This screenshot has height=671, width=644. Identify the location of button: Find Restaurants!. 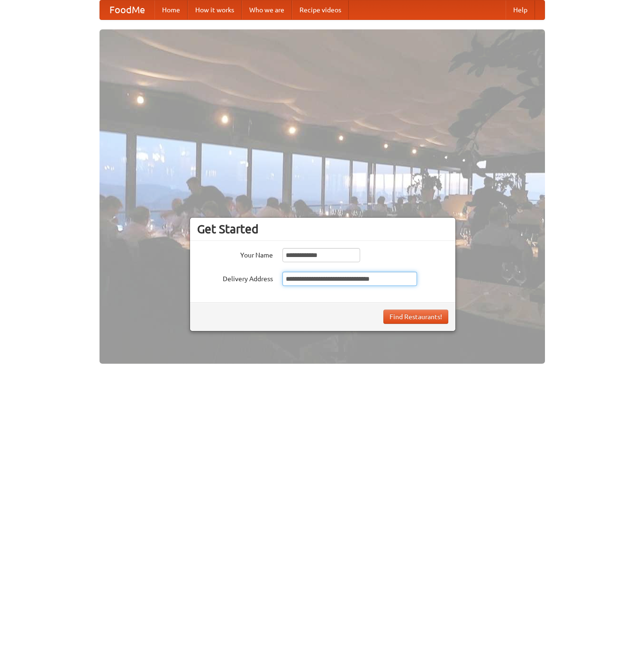
(415, 317).